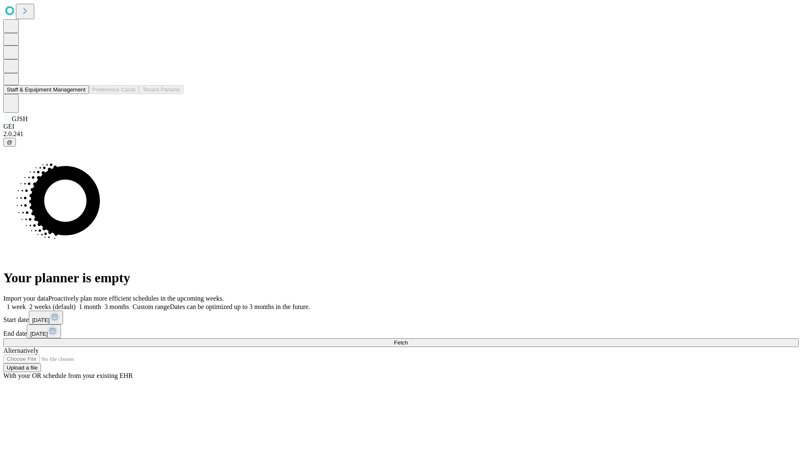  I want to click on div: Start date, so click(401, 317).